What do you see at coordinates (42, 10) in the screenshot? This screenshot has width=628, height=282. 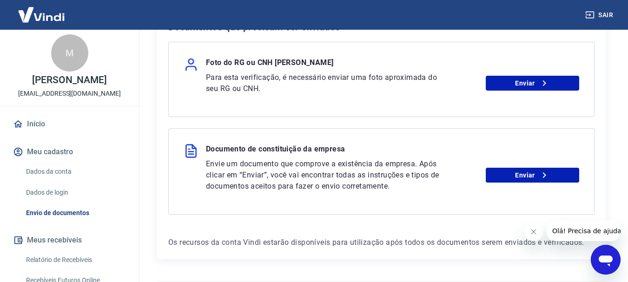 I see `span: Olá! Precisa de ajuda?` at bounding box center [42, 10].